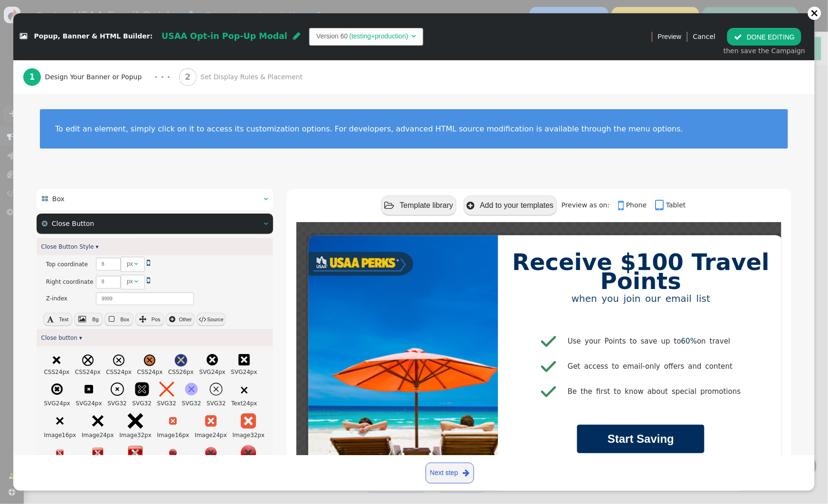  What do you see at coordinates (94, 37) in the screenshot?
I see `span: Popup, Banner & HTML Builder:` at bounding box center [94, 37].